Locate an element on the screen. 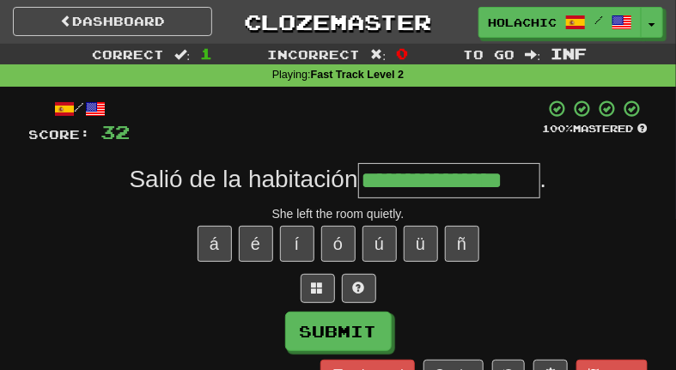 This screenshot has width=676, height=370. span: Salió de la habitación is located at coordinates (244, 179).